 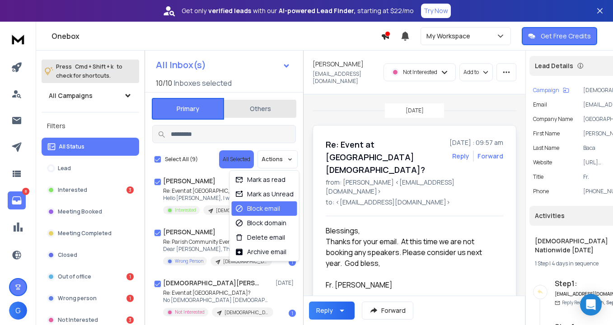 I want to click on p: website, so click(x=543, y=163).